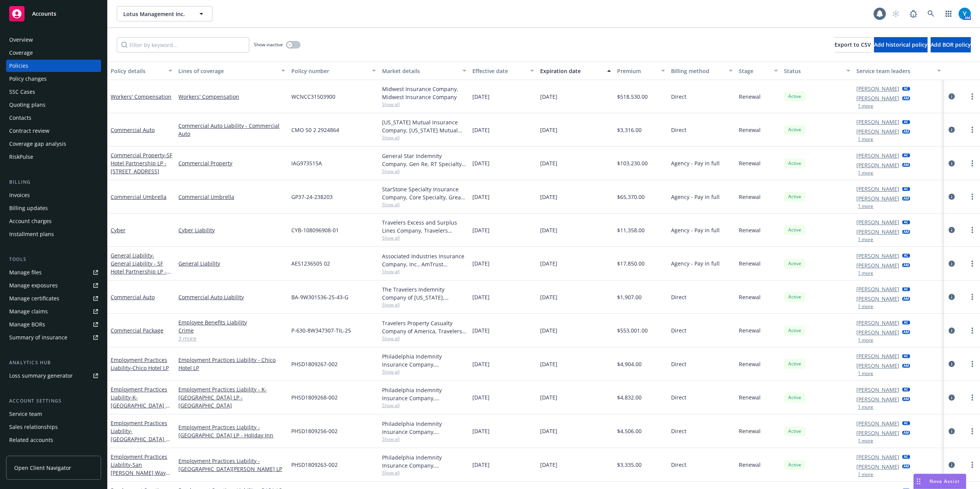  I want to click on div: Overview, so click(21, 40).